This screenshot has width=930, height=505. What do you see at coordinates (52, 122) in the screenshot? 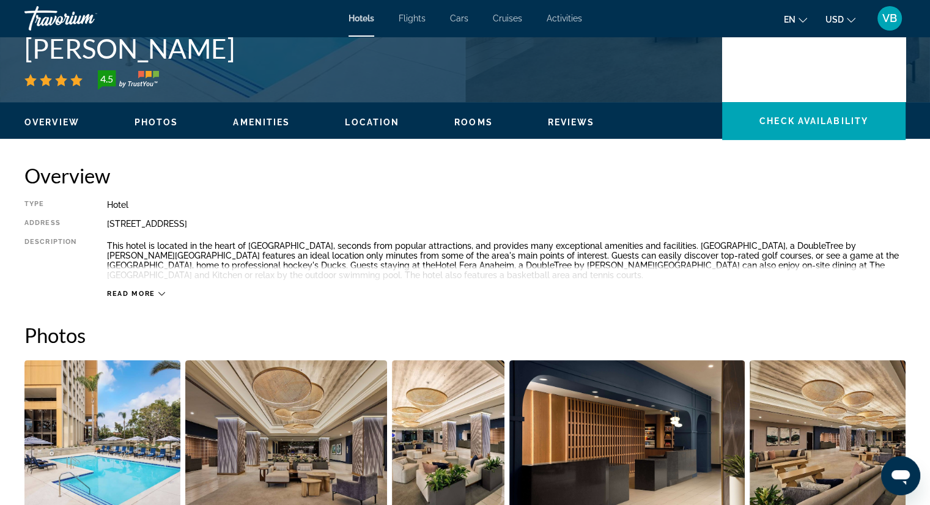
I see `button: Overview` at bounding box center [52, 122].